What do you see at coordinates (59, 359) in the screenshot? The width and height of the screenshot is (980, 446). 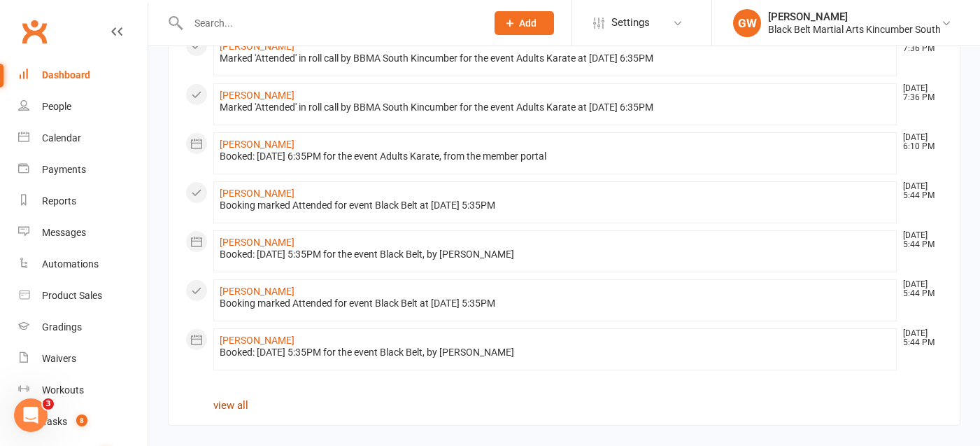 I see `div: Waivers` at bounding box center [59, 359].